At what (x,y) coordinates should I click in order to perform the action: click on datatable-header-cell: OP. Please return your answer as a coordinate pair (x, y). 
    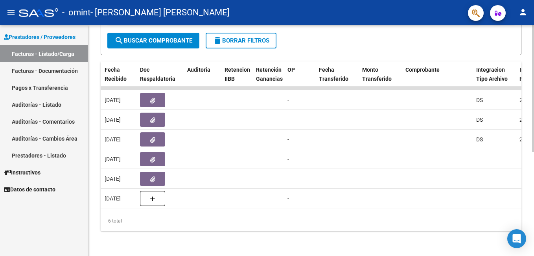
    Looking at the image, I should click on (300, 79).